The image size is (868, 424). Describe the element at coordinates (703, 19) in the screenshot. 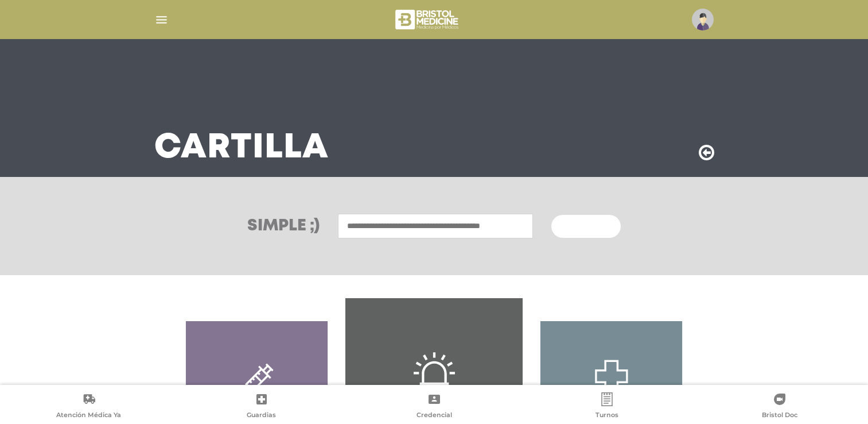

I see `img: profile-placeholder.svg` at that location.